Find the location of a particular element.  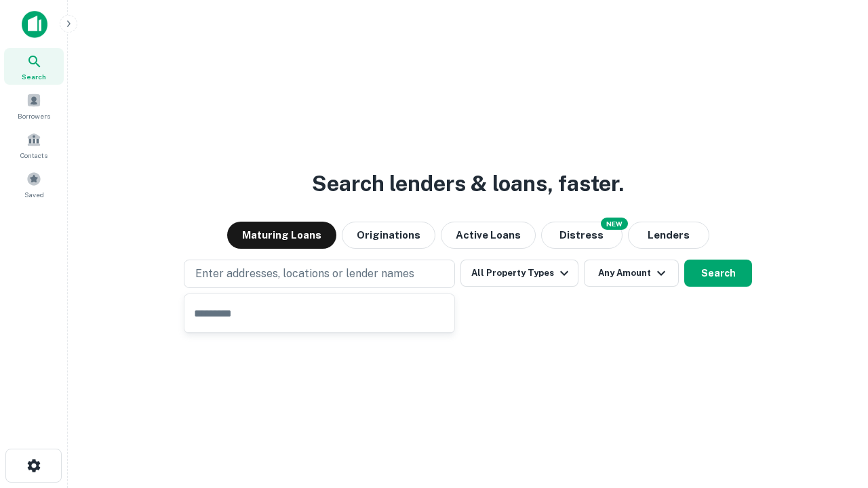

a: Search is located at coordinates (34, 67).